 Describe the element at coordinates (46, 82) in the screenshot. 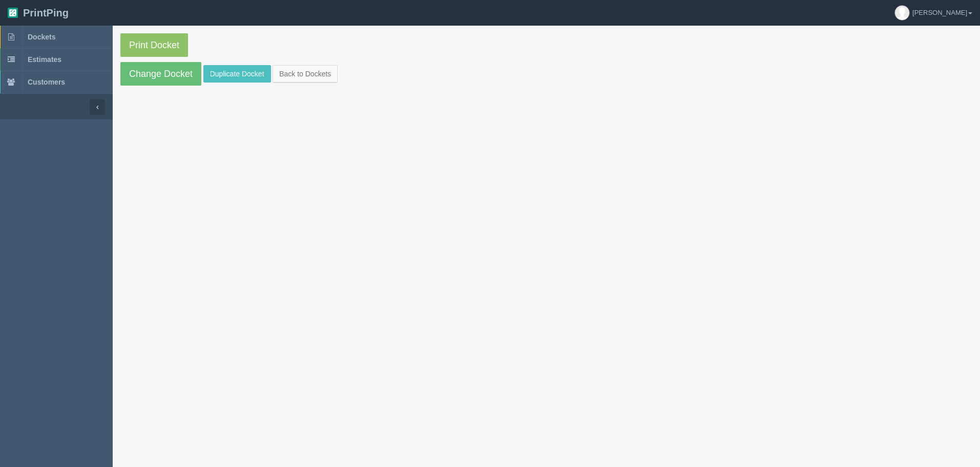

I see `span: Customers` at that location.